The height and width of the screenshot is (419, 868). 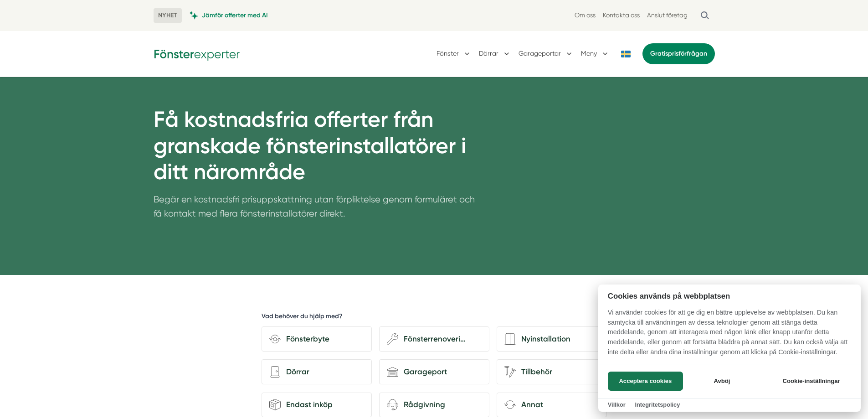 I want to click on a: Villkor, so click(x=617, y=404).